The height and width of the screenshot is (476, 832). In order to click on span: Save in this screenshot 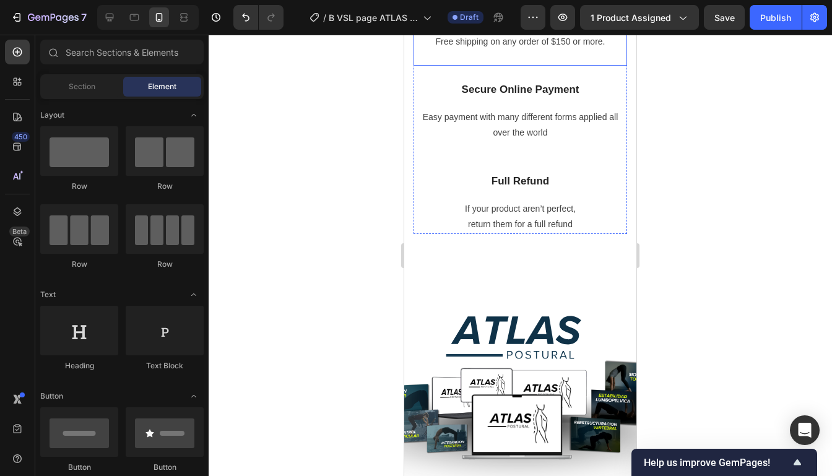, I will do `click(724, 17)`.